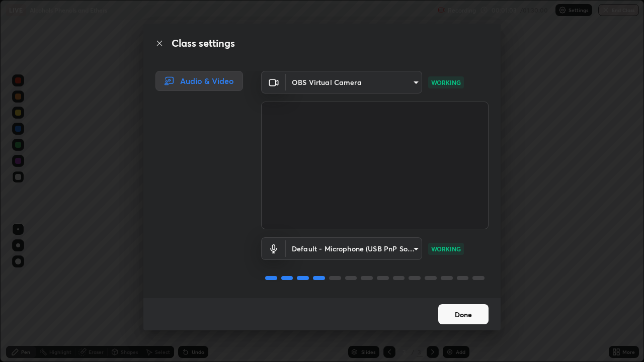  I want to click on div: Audio & Video, so click(199, 81).